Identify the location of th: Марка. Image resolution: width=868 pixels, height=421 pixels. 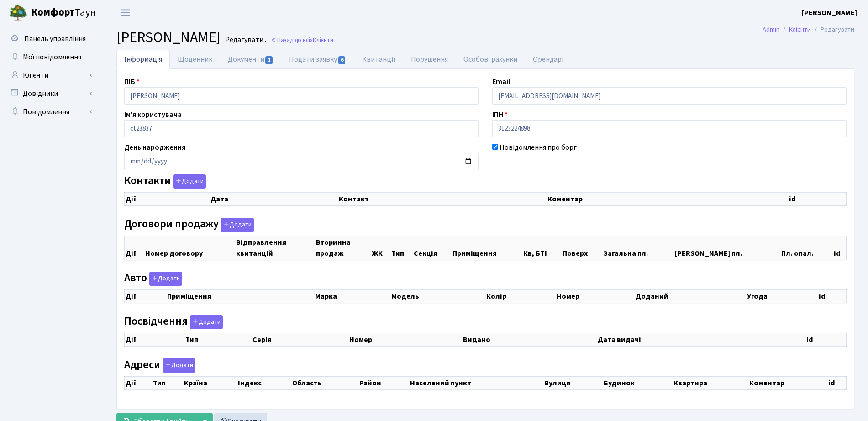
(352, 297).